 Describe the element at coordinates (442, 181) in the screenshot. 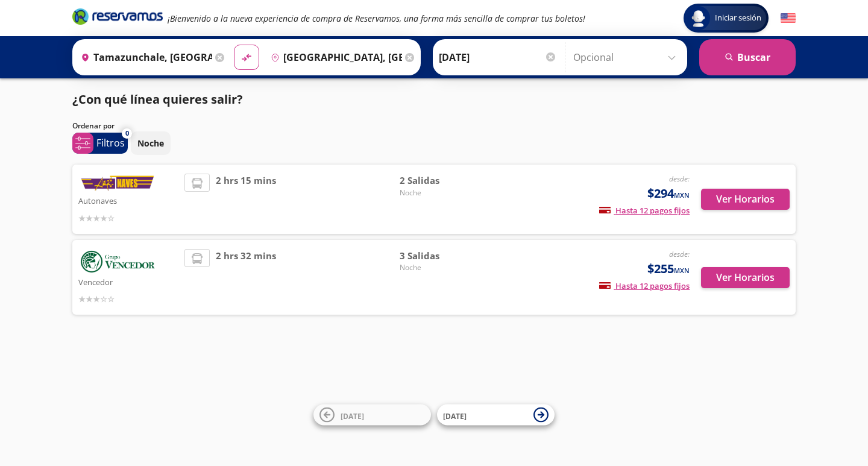

I see `span: 2 Salidas` at that location.